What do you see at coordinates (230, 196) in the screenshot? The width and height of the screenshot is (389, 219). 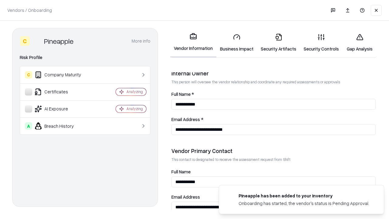 I see `img: pineappleenergy.com` at bounding box center [230, 196].